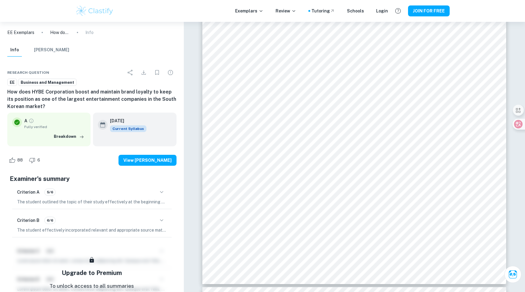 This screenshot has height=292, width=525. Describe the element at coordinates (28, 73) in the screenshot. I see `span: Research question` at that location.